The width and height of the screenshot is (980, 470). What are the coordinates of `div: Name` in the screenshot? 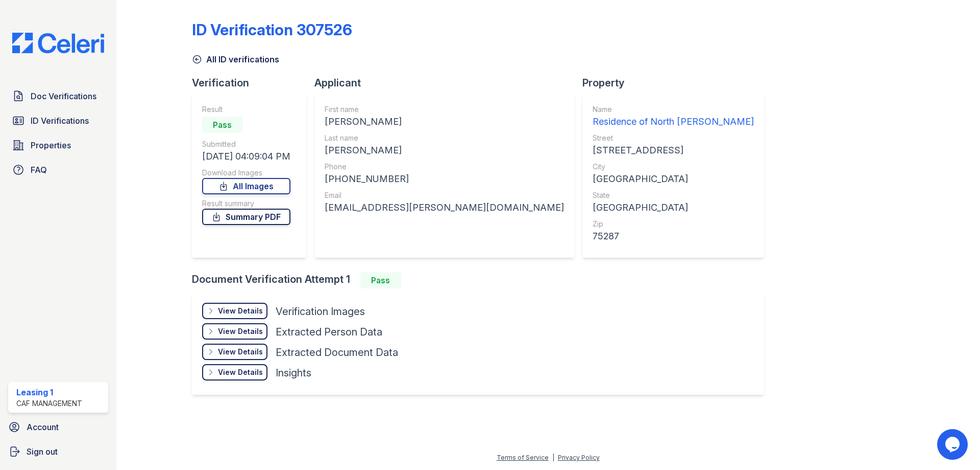 It's located at (674, 109).